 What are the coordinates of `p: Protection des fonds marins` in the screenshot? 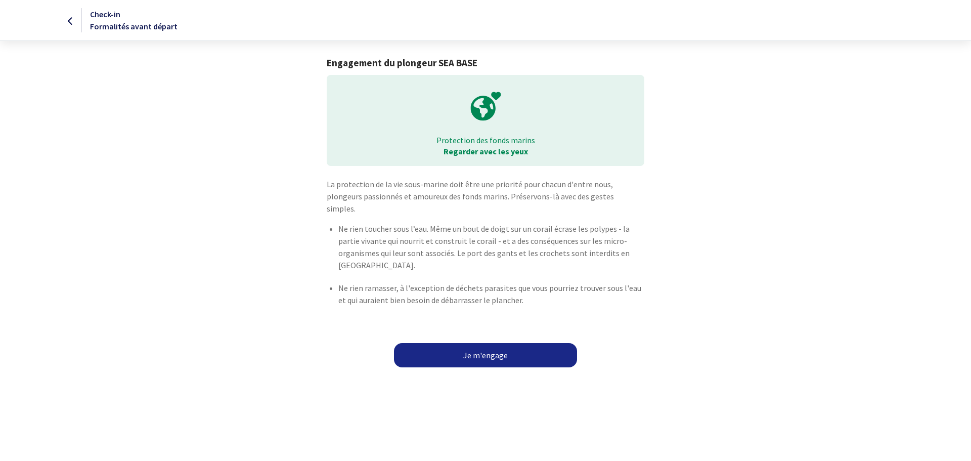 It's located at (485, 140).